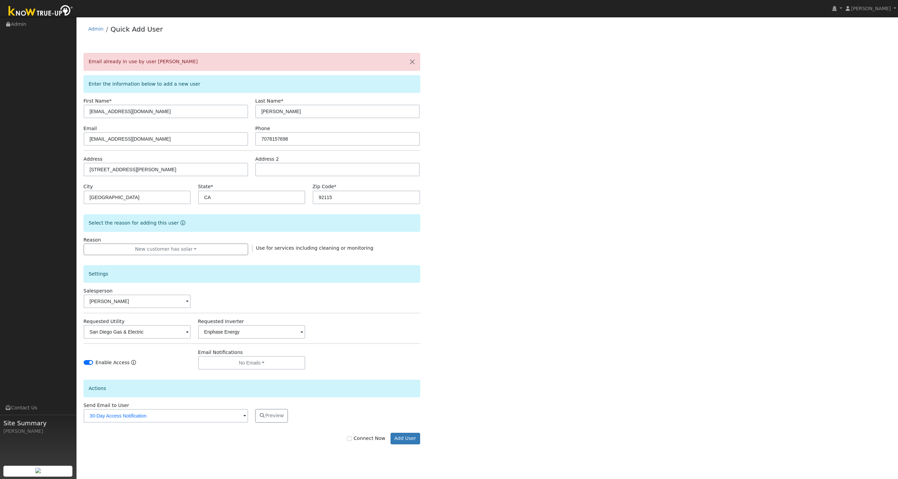  What do you see at coordinates (252, 363) in the screenshot?
I see `button: No Emails` at bounding box center [252, 363].